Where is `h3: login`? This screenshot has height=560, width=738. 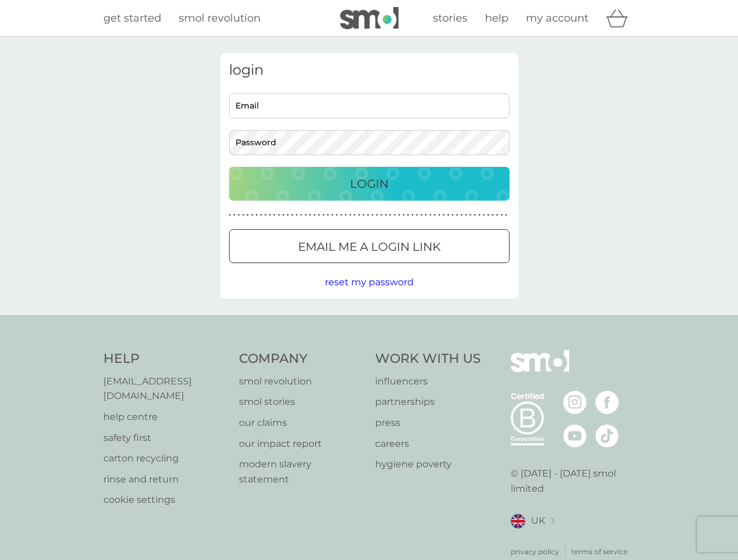 h3: login is located at coordinates (369, 70).